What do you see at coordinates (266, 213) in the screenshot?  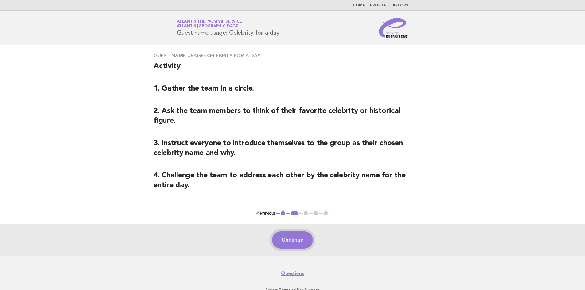 I see `button: < Previous` at bounding box center [266, 213].